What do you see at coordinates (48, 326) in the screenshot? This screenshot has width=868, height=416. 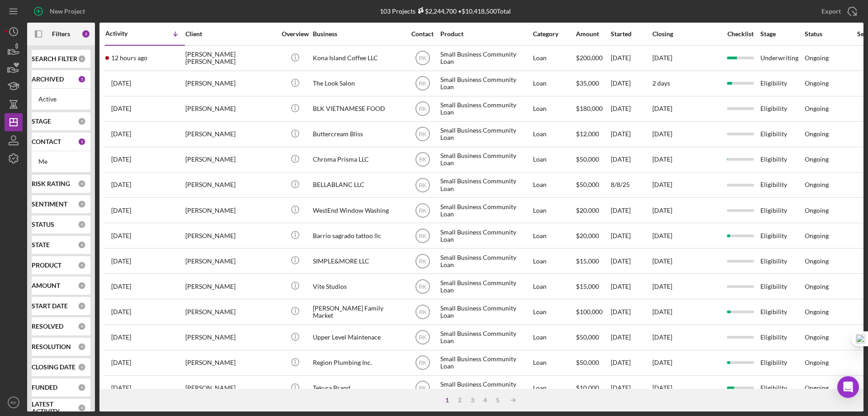 I see `b: RESOLVED` at bounding box center [48, 326].